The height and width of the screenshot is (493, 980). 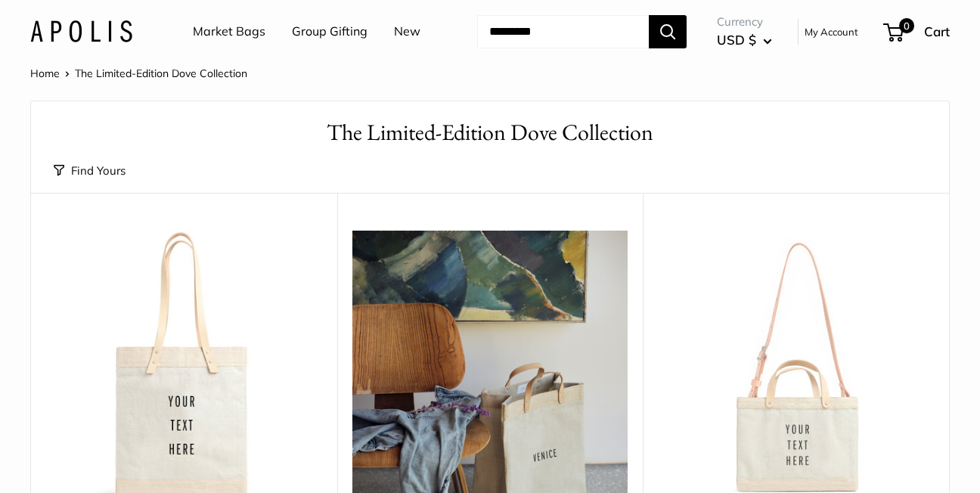 What do you see at coordinates (668, 32) in the screenshot?
I see `button: Search` at bounding box center [668, 32].